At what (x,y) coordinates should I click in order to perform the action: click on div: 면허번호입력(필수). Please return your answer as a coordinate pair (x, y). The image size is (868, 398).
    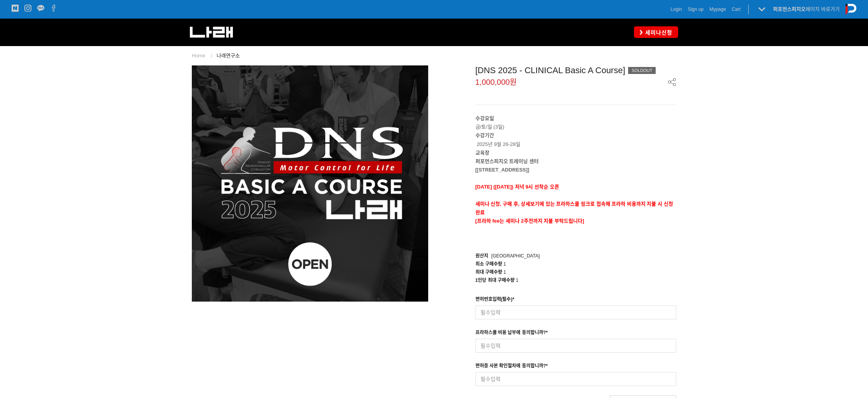
    Looking at the image, I should click on (495, 300).